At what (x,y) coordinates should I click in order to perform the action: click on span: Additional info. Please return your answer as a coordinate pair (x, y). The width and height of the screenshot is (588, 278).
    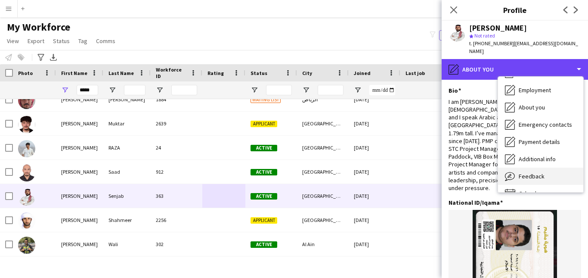
    Looking at the image, I should click on (537, 159).